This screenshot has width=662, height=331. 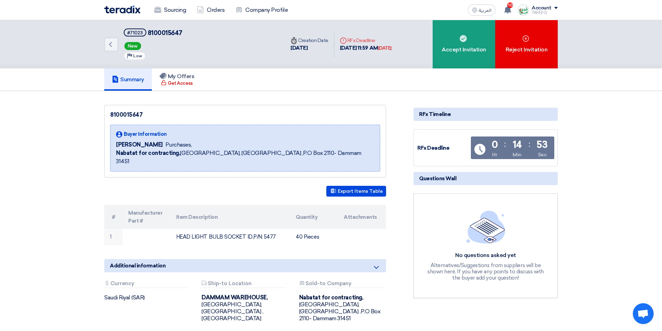 I want to click on a: Company Profile, so click(x=262, y=10).